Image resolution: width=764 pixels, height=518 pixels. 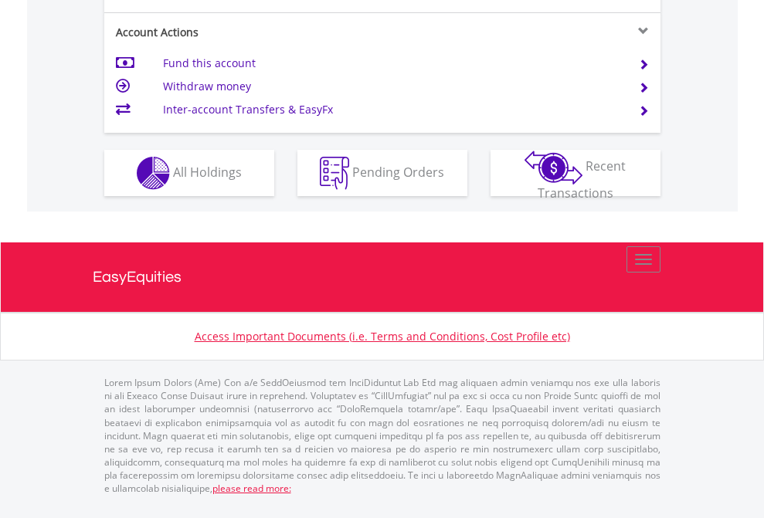 What do you see at coordinates (189, 173) in the screenshot?
I see `button: All Holdings` at bounding box center [189, 173].